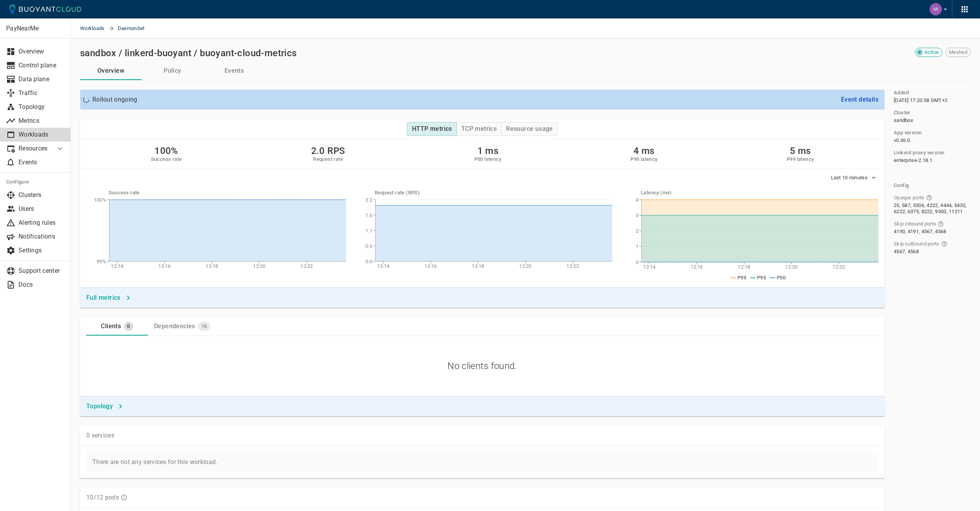 This screenshot has width=980, height=511. I want to click on tspan: 4, so click(637, 200).